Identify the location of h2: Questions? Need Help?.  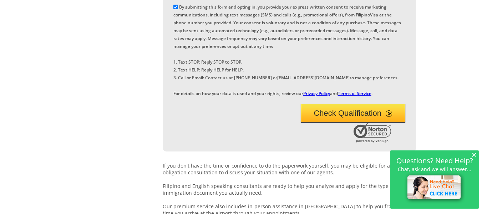
(435, 160).